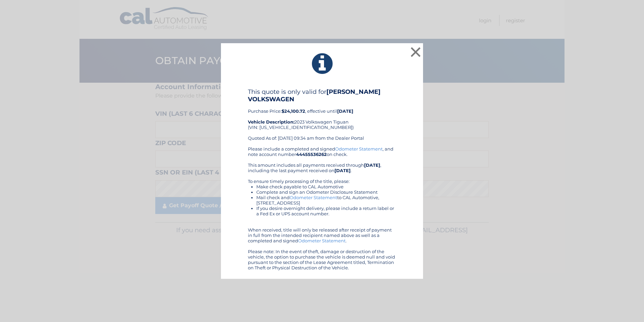 Image resolution: width=644 pixels, height=322 pixels. What do you see at coordinates (326, 186) in the screenshot?
I see `li: Make check payable to CAL Automotive` at bounding box center [326, 186].